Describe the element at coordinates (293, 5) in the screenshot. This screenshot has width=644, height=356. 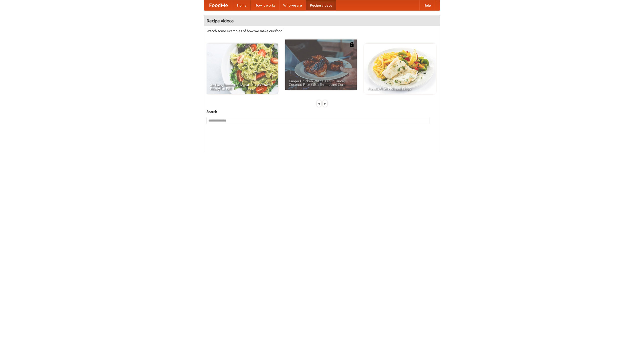
I see `a: Who we are` at that location.